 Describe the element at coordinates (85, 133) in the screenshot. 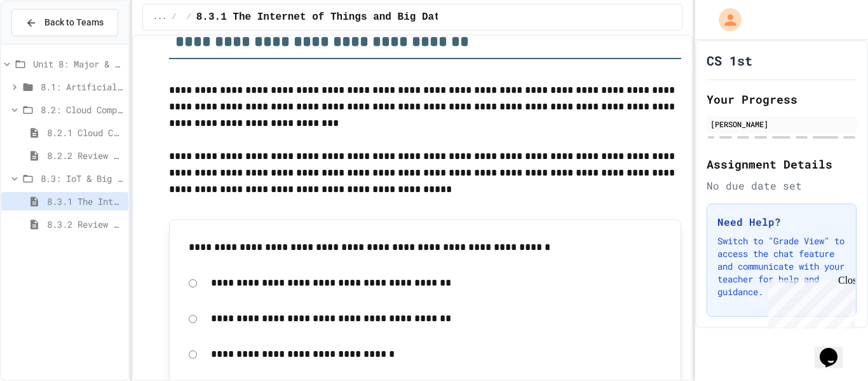

I see `span: 8.2.1 Cloud Computing: Transforming the Digital World` at that location.